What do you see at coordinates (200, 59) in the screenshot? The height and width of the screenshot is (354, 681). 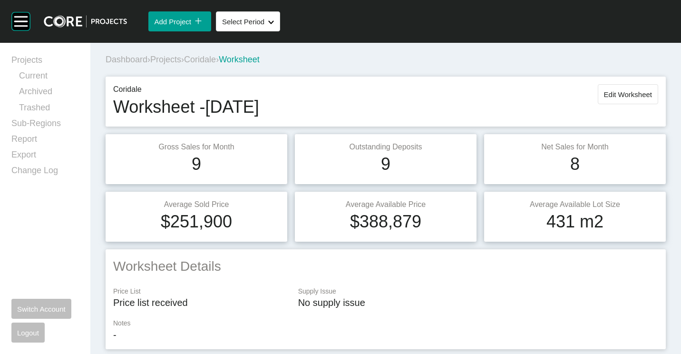 I see `a: Coridale` at bounding box center [200, 59].